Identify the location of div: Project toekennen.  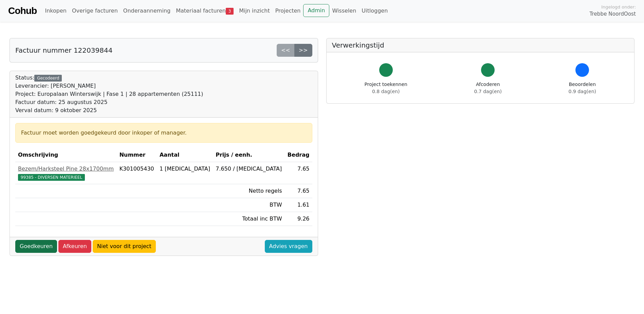
(386, 88).